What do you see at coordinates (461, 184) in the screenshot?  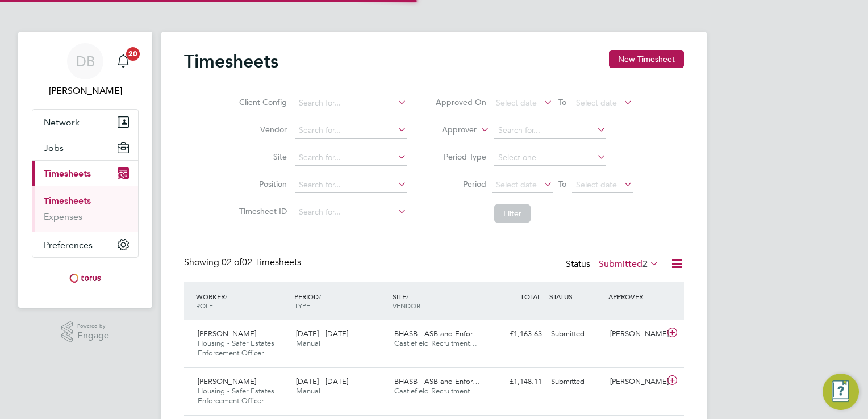 I see `label: Period` at bounding box center [461, 184].